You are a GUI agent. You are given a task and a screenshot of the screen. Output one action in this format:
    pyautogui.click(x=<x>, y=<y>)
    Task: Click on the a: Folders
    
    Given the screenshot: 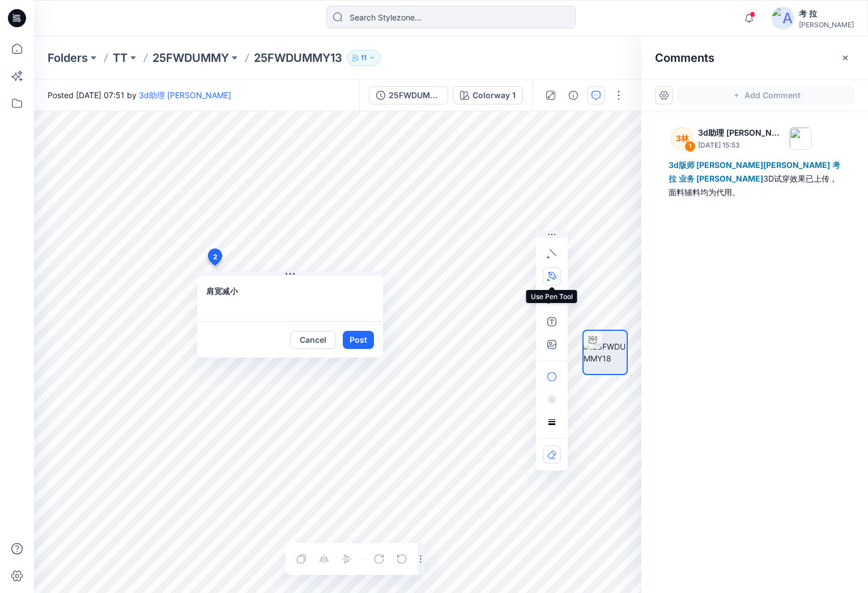 What is the action you would take?
    pyautogui.click(x=68, y=58)
    